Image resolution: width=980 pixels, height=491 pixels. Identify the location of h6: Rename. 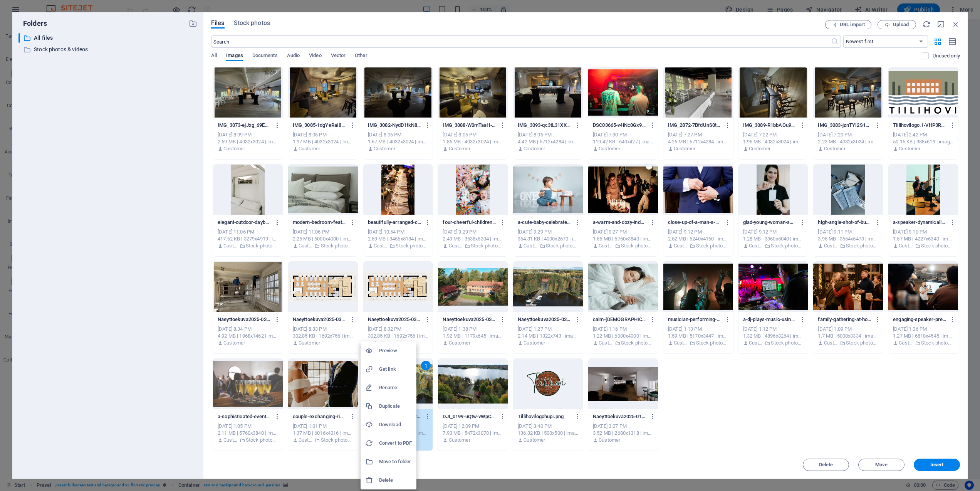
(395, 388).